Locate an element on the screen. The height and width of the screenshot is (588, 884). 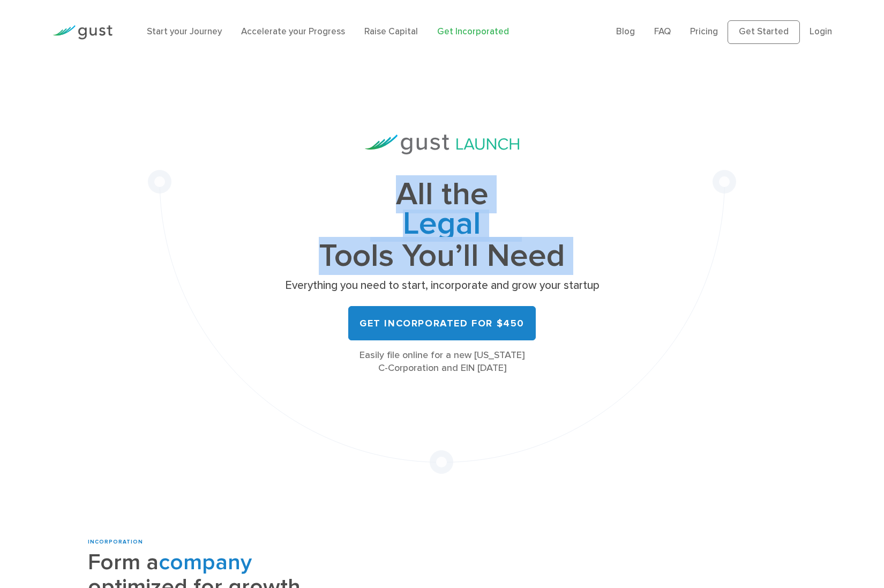
a: Start your Journey is located at coordinates (184, 31).